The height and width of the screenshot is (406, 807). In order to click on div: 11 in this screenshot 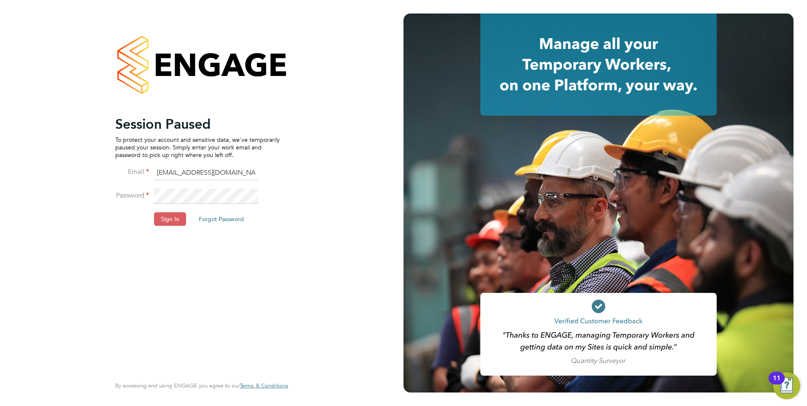, I will do `click(776, 383)`.